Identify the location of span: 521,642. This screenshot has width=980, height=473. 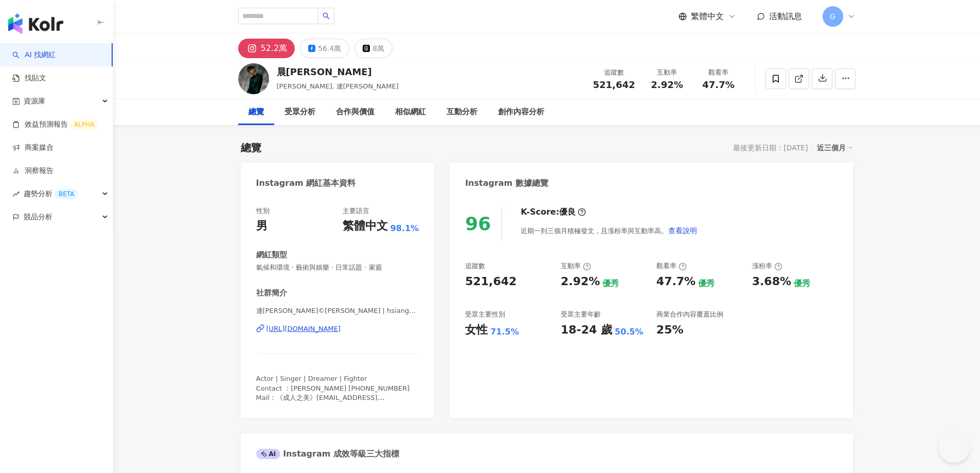
(615, 84).